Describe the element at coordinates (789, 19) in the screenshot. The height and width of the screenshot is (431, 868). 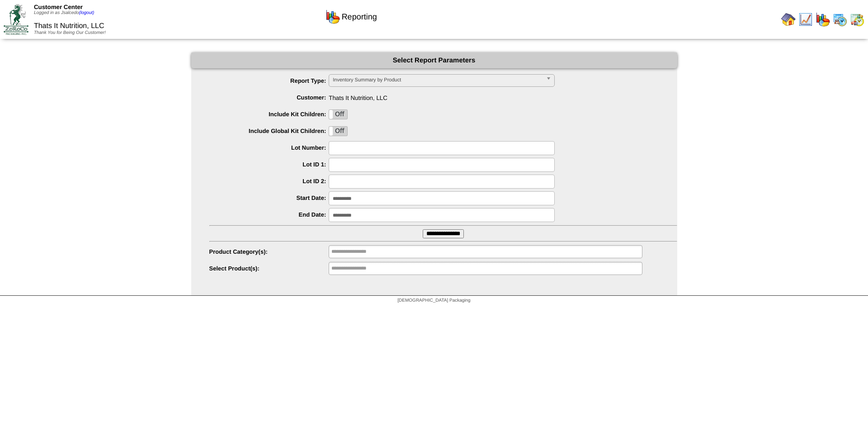
I see `img: home.gif` at that location.